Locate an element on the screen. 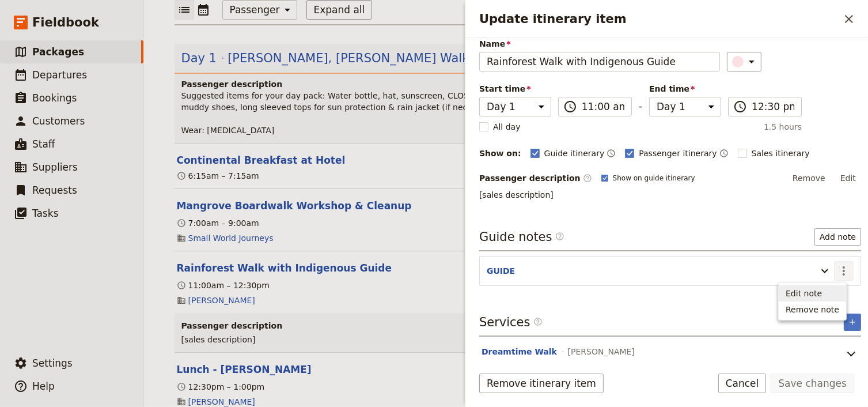 The width and height of the screenshot is (868, 407). h3: Services is located at coordinates (511, 322).